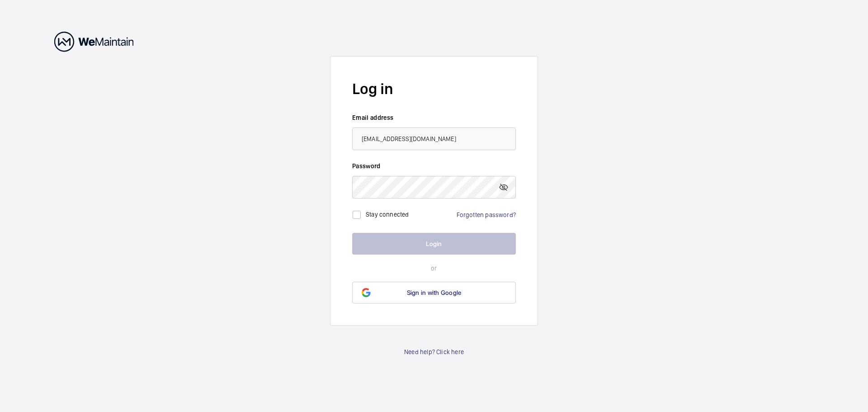 This screenshot has height=412, width=868. Describe the element at coordinates (434, 268) in the screenshot. I see `p: or` at that location.